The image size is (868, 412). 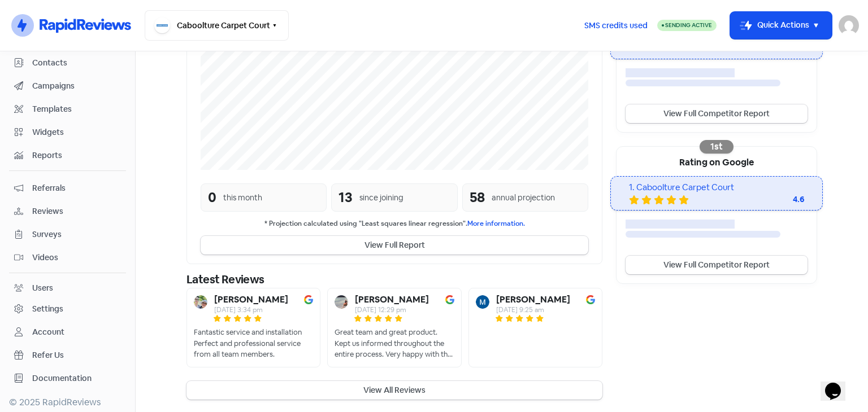 What do you see at coordinates (68, 188) in the screenshot?
I see `a: Referrals` at bounding box center [68, 188].